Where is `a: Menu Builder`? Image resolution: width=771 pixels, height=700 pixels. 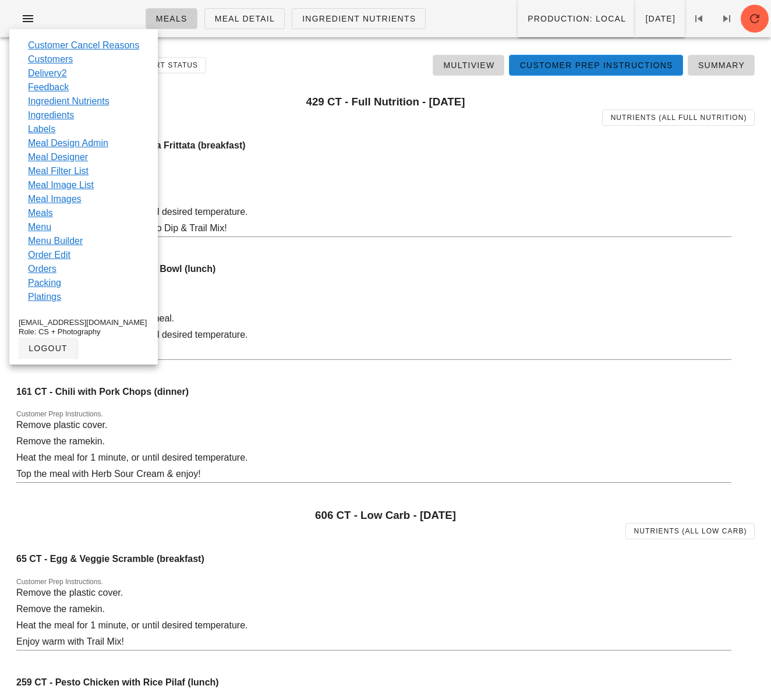 a: Menu Builder is located at coordinates (55, 241).